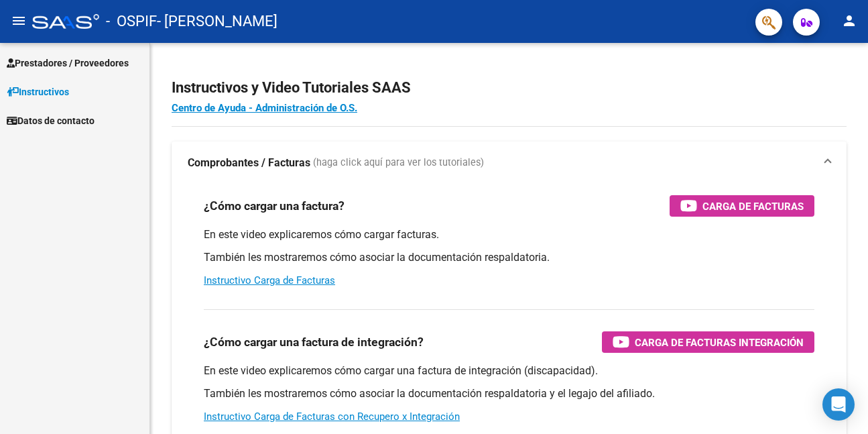 Image resolution: width=868 pixels, height=434 pixels. What do you see at coordinates (264, 108) in the screenshot?
I see `a: Centro de Ayuda - Administración de O.S.` at bounding box center [264, 108].